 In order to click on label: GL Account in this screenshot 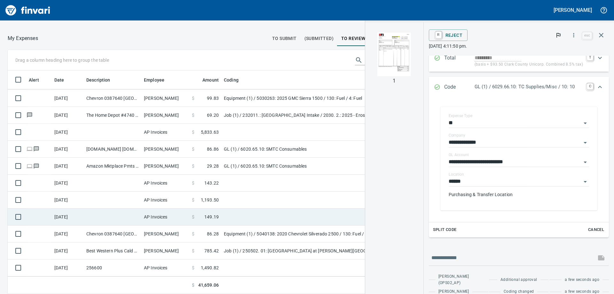, I will do `click(458, 155)`.